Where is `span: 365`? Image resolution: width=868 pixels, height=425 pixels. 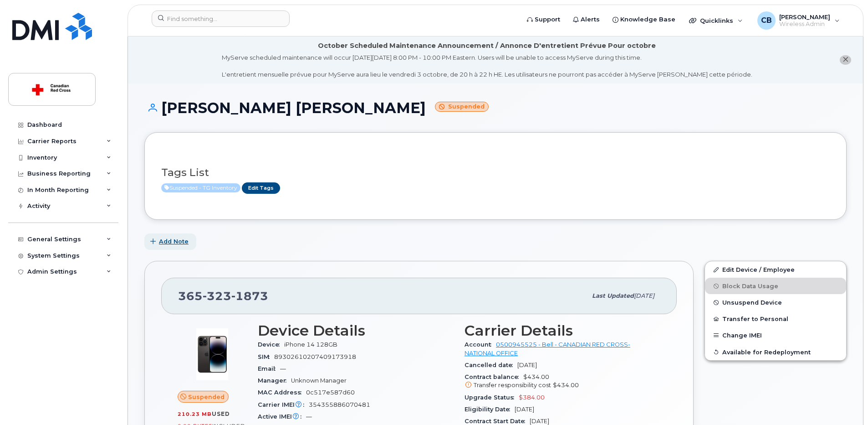
span: 365 is located at coordinates (223, 296).